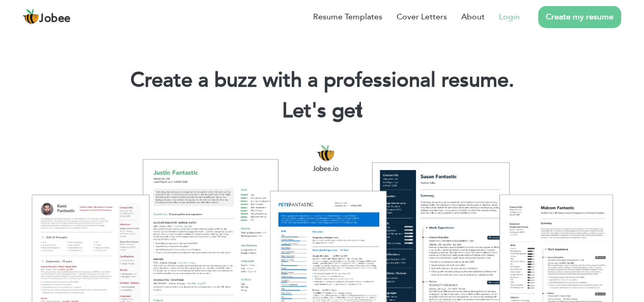 The height and width of the screenshot is (302, 644). I want to click on span: Jobee, so click(55, 19).